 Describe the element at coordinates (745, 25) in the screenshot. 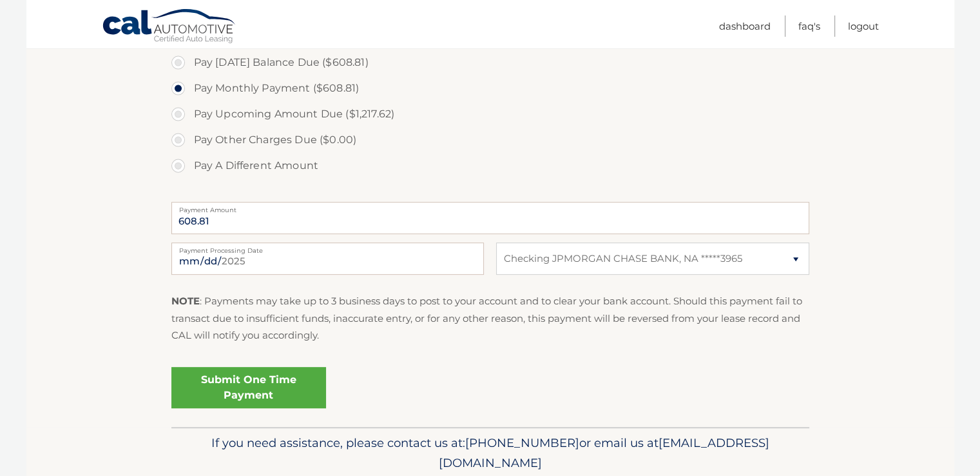

I see `a: Dashboard` at that location.